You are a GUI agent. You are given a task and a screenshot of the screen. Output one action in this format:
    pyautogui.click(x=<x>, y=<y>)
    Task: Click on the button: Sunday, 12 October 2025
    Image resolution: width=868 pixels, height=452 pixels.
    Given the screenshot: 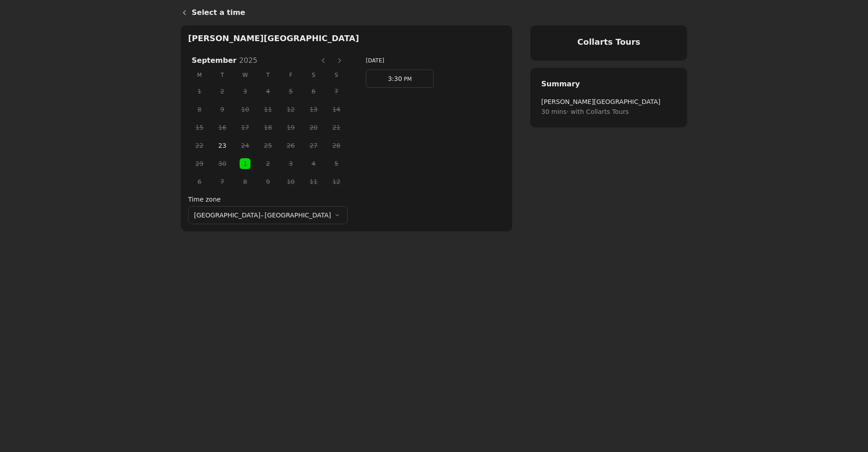 What is the action you would take?
    pyautogui.click(x=336, y=182)
    